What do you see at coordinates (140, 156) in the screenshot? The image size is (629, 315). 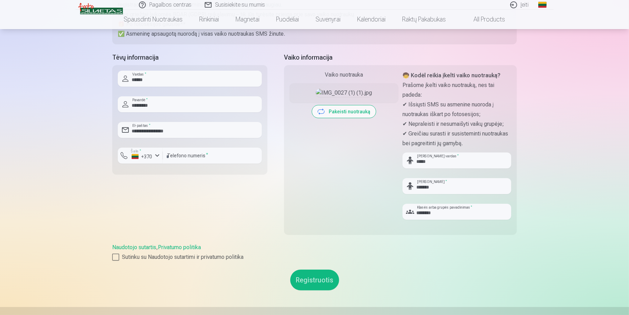 I see `button: Šalis*+370` at bounding box center [140, 156].